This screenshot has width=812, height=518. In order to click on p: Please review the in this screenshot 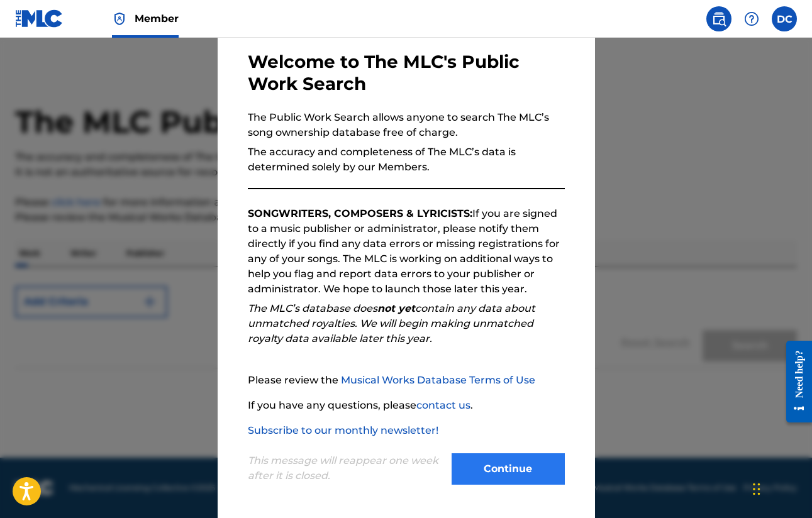, I will do `click(406, 380)`.